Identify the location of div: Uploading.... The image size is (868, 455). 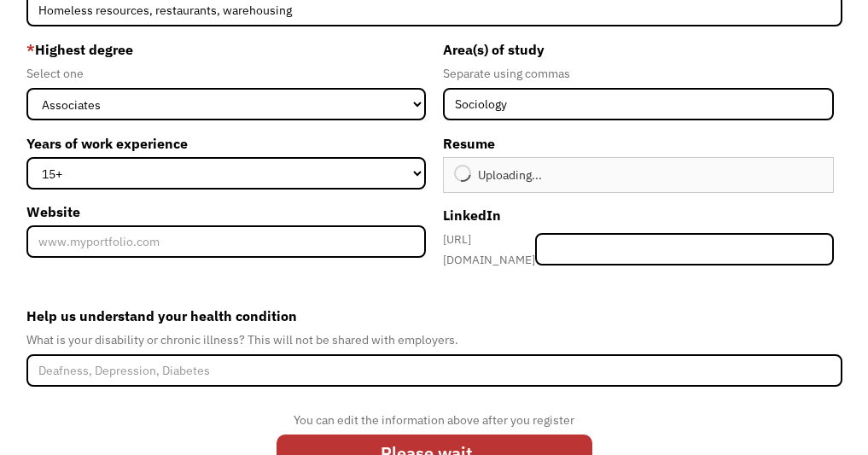
(510, 175).